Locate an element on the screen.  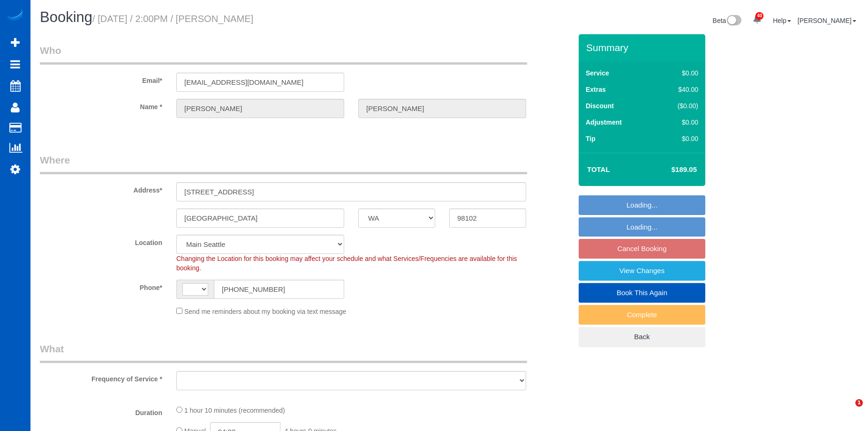
a: Automaid Logo is located at coordinates (15, 16).